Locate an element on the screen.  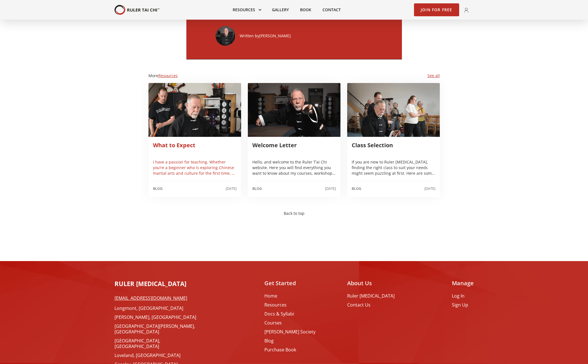
a: Gallery is located at coordinates (281, 10).